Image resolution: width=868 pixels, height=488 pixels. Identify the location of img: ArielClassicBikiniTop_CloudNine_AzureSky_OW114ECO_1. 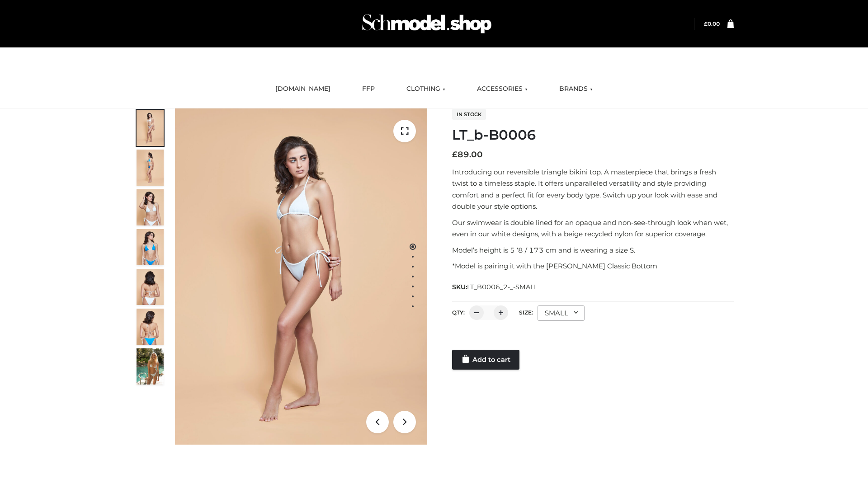
(301, 276).